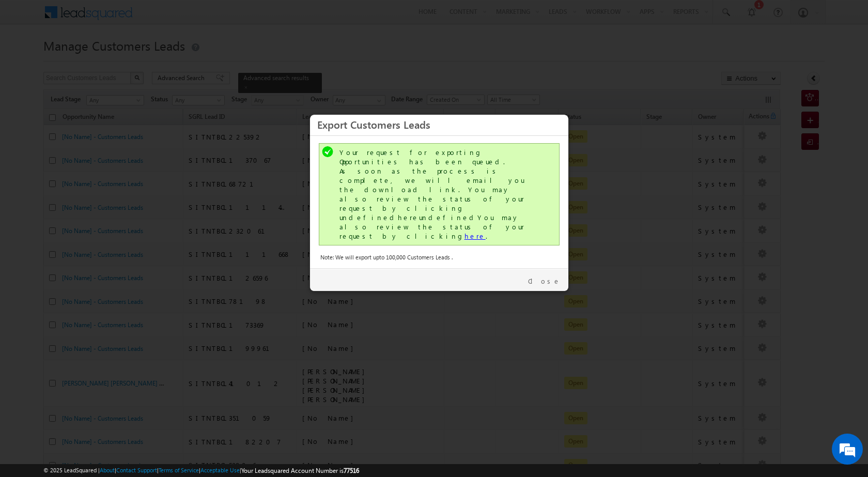 The height and width of the screenshot is (477, 868). What do you see at coordinates (220, 470) in the screenshot?
I see `a: Acceptable Use` at bounding box center [220, 470].